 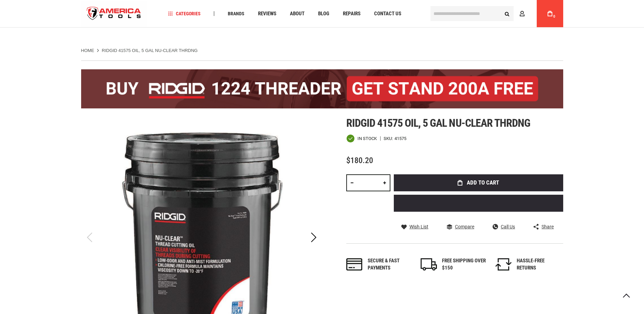 What do you see at coordinates (352, 14) in the screenshot?
I see `span: Repairs` at bounding box center [352, 14].